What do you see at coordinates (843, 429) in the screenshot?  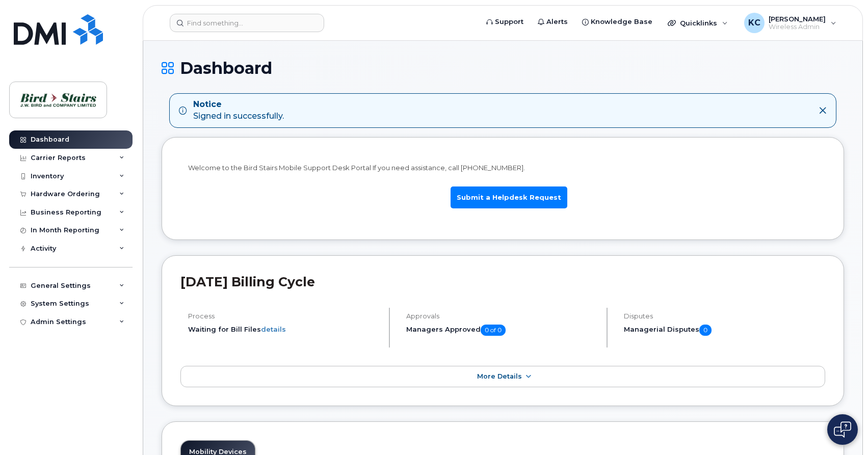 I see `img: Open chat` at bounding box center [843, 429].